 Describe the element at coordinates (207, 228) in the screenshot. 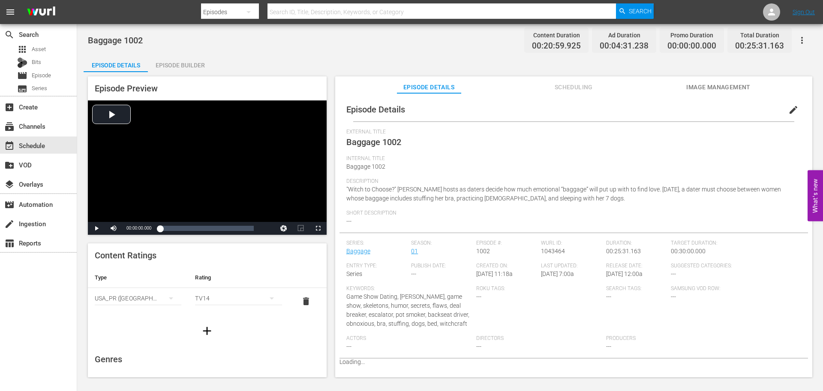

I see `div: Progress Bar` at that location.